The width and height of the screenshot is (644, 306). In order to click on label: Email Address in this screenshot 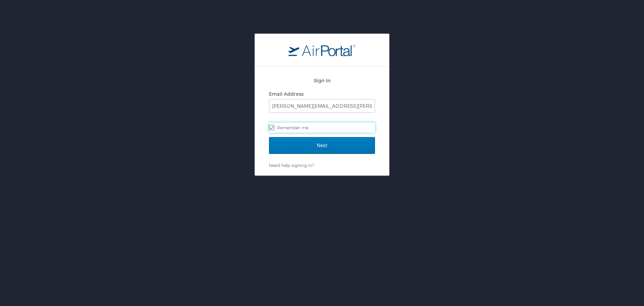, I will do `click(286, 93)`.